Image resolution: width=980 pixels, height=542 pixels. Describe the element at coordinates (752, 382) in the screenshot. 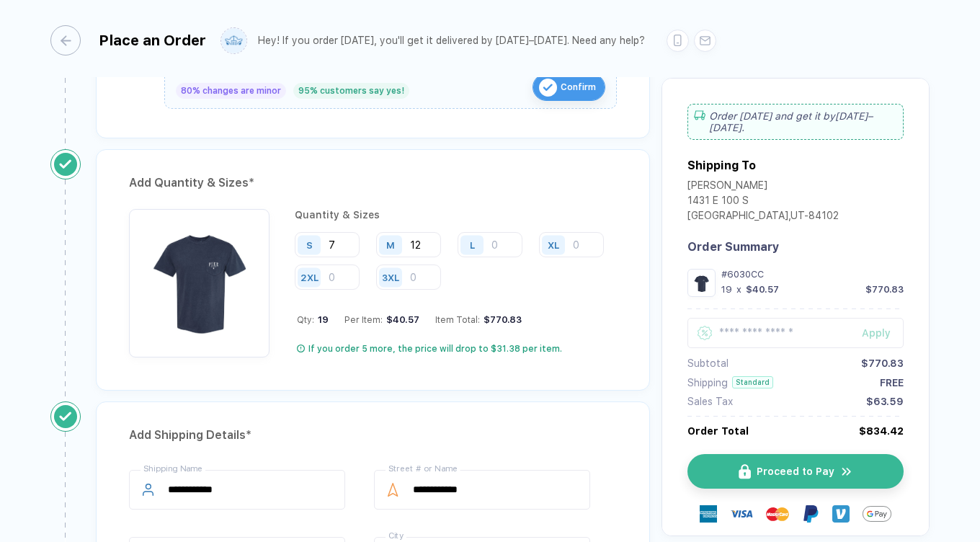

I see `div: Standard` at that location.